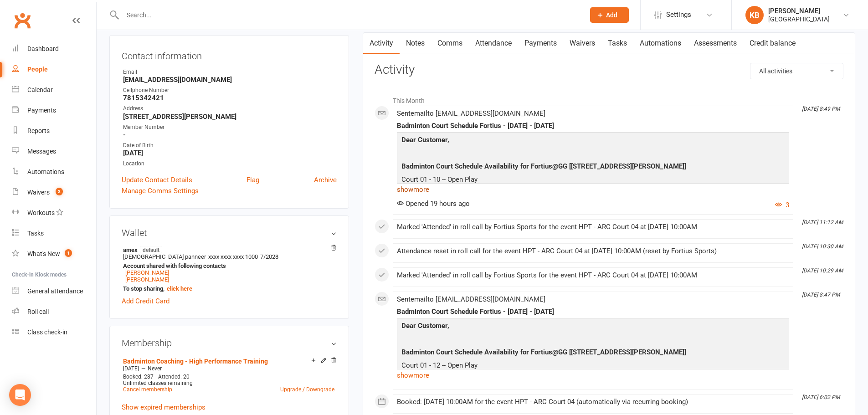 This screenshot has height=415, width=868. What do you see at coordinates (715, 43) in the screenshot?
I see `a: Assessments` at bounding box center [715, 43].